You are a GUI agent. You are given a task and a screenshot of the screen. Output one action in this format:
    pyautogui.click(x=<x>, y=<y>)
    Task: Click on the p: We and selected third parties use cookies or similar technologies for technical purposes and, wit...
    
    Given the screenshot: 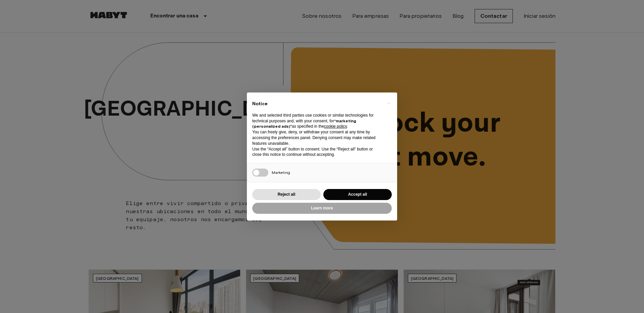 What is the action you would take?
    pyautogui.click(x=317, y=121)
    